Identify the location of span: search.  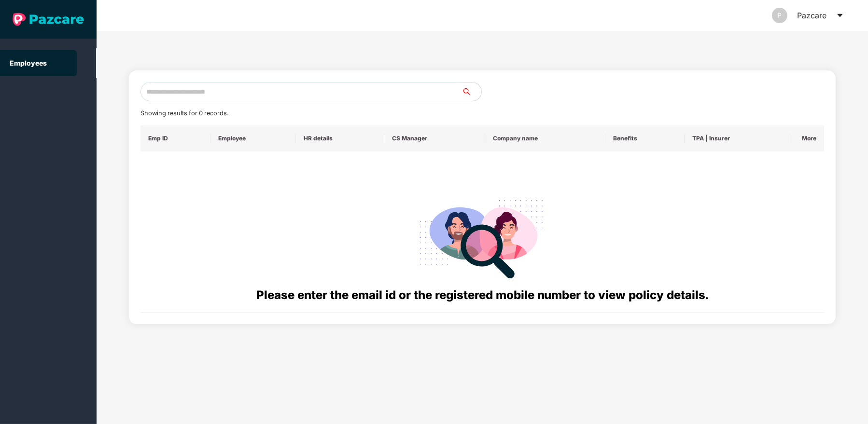
(471, 91).